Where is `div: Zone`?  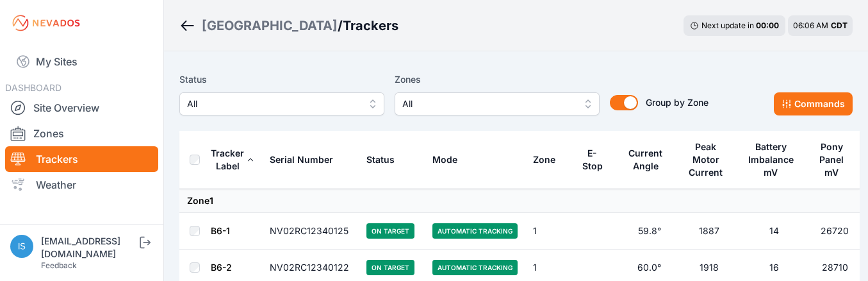 div: Zone is located at coordinates (544, 160).